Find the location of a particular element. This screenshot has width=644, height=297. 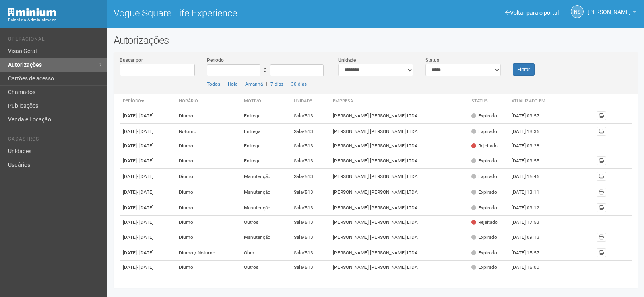

a: Hoje is located at coordinates (232, 84).